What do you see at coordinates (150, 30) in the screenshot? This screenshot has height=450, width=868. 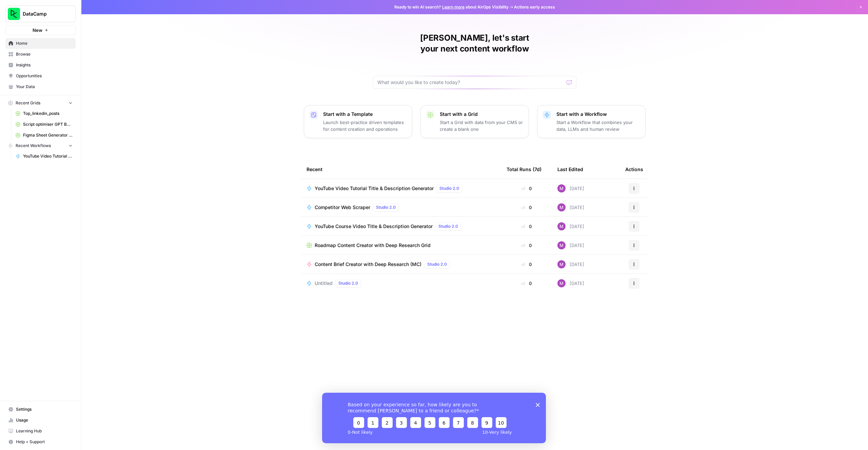 I see `button: 8` at bounding box center [150, 30].